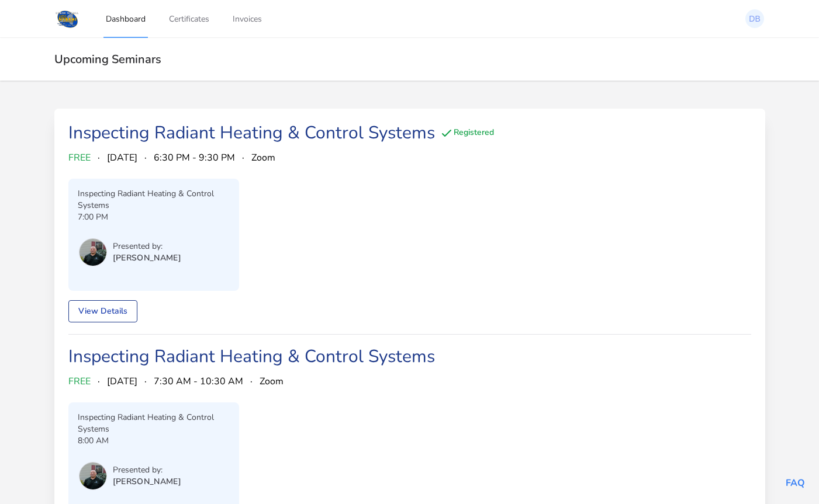  I want to click on h2: Upcoming Seminars, so click(410, 59).